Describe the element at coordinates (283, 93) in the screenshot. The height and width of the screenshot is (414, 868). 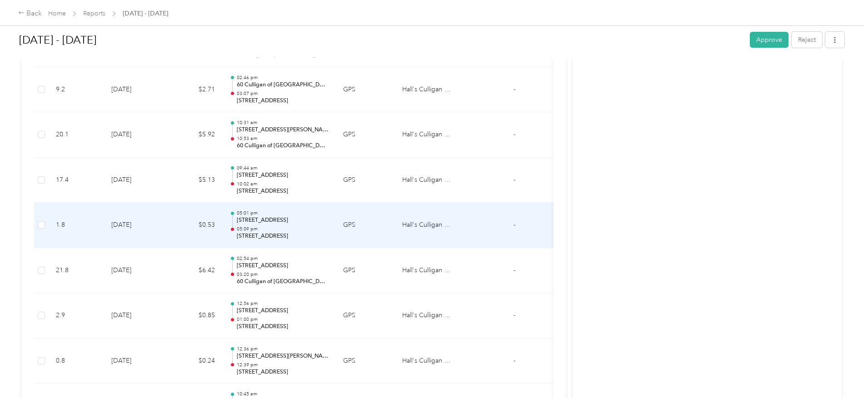
I see `p: 03:07 pm` at that location.